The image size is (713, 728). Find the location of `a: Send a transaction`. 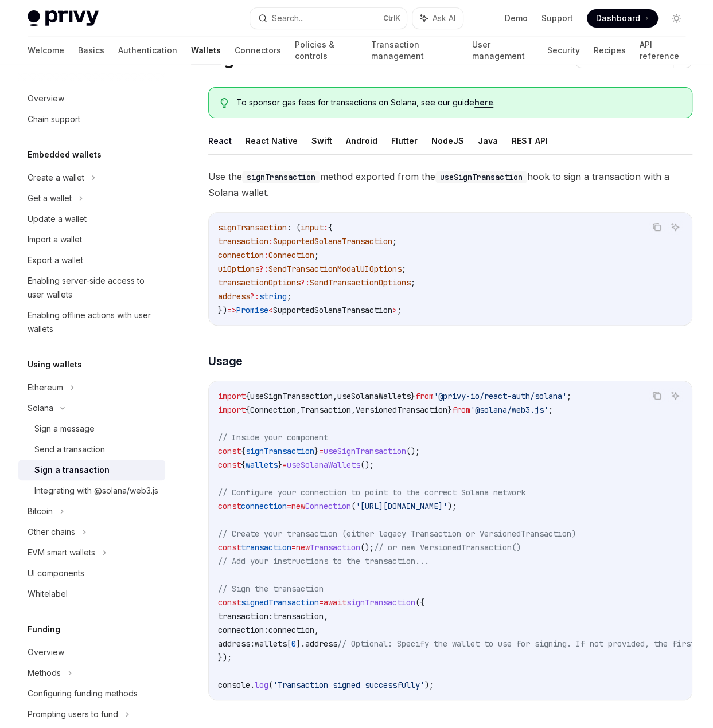

a: Send a transaction is located at coordinates (92, 450).